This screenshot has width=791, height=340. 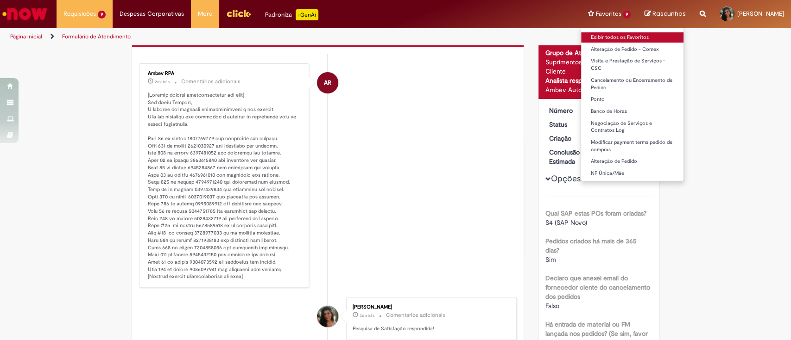 I want to click on a: Negociação de Serviços e Contratos Log, so click(x=632, y=127).